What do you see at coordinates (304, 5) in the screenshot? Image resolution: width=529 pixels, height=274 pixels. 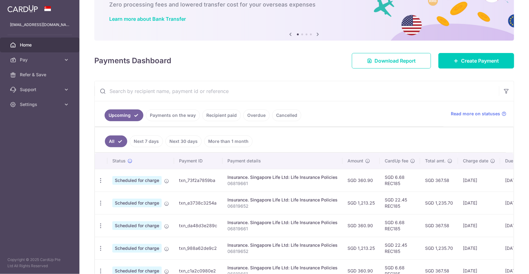 I see `h6: Zero processing fees and lowered transfer cost for your overseas expenses` at bounding box center [304, 5].